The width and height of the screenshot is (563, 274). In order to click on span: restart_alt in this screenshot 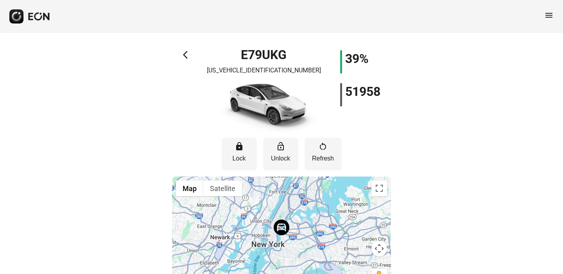, I will do `click(323, 146)`.